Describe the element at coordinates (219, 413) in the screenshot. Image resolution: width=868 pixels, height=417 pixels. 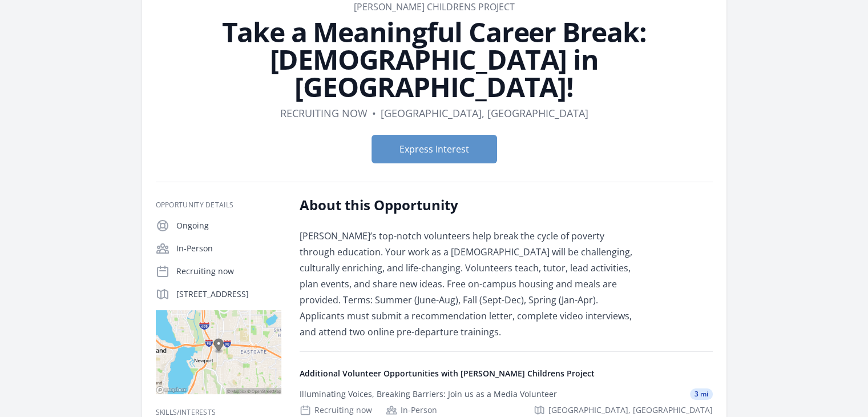
I see `h3: Skills/Interests` at that location.